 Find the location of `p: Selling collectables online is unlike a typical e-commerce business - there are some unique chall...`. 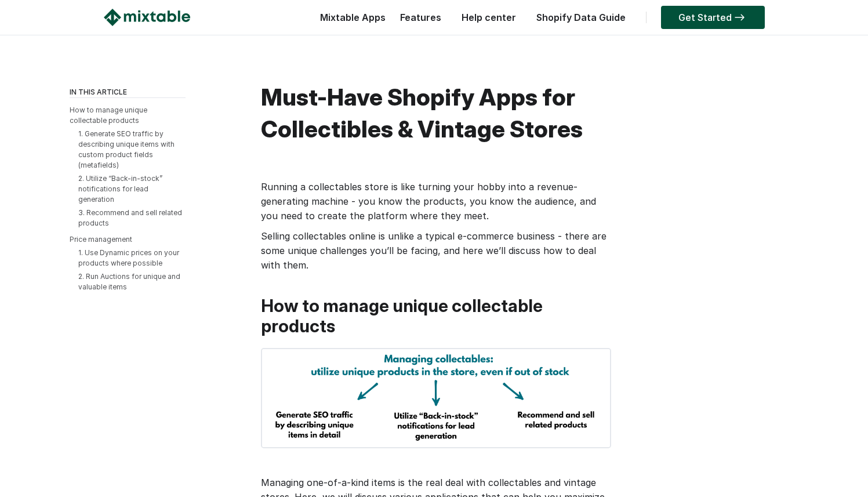

p: Selling collectables online is unlike a typical e-commerce business - there are some unique chall... is located at coordinates (435, 251).